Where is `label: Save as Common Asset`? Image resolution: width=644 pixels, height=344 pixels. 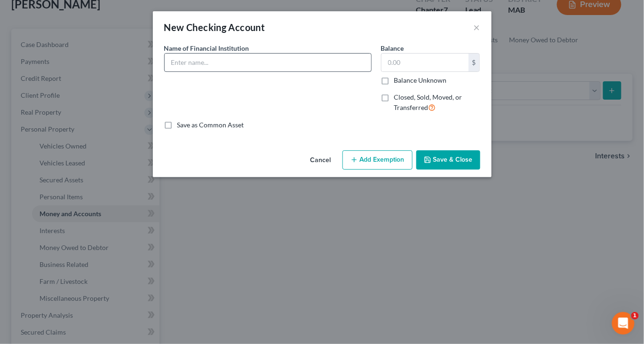 label: Save as Common Asset is located at coordinates (211, 125).